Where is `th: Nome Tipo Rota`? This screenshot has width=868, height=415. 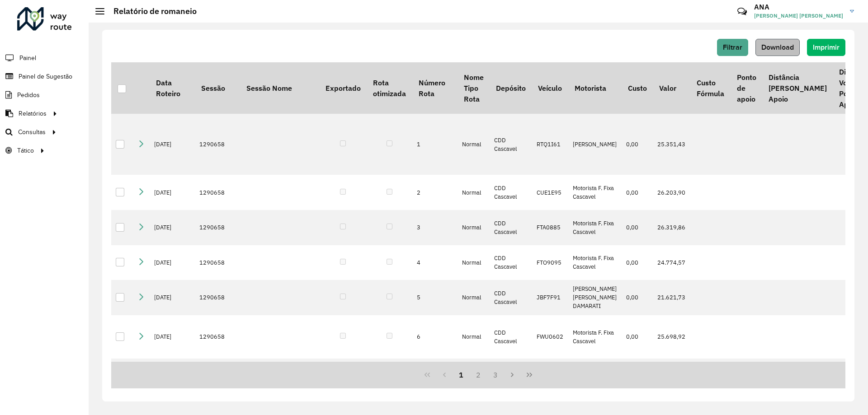 th: Nome Tipo Rota is located at coordinates (473, 88).